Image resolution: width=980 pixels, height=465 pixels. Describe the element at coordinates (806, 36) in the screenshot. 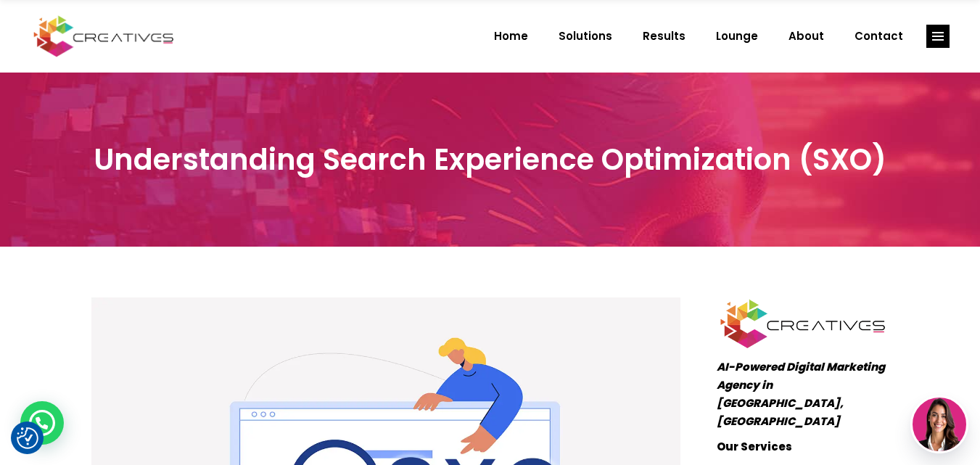

I see `a: About` at that location.